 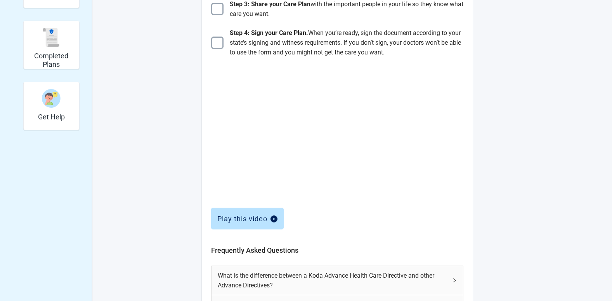 What do you see at coordinates (337, 280) in the screenshot?
I see `div: What is the difference between a Koda Advance Health Care Directive and other Advance Directives?` at bounding box center [337, 280].